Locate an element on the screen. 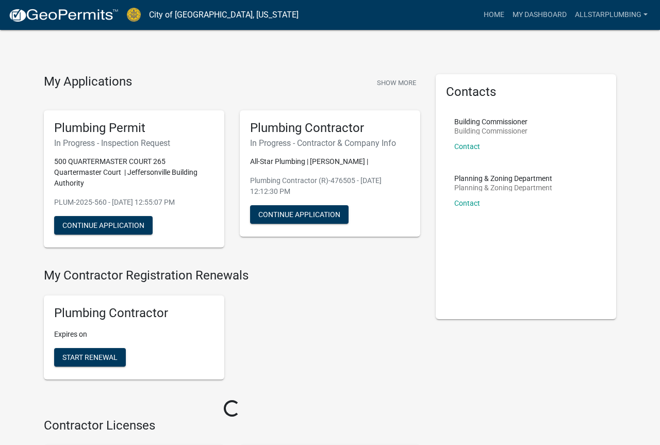 This screenshot has height=445, width=660. span: Start Renewal is located at coordinates (90, 357).